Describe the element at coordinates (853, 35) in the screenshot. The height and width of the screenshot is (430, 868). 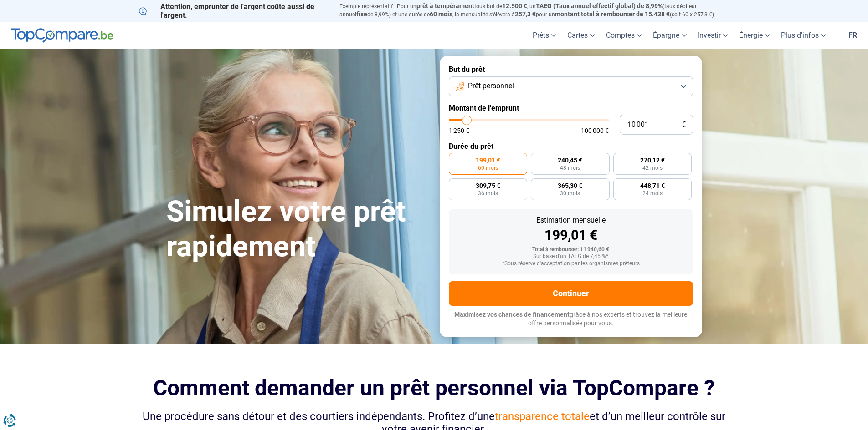
I see `a: fr` at that location.